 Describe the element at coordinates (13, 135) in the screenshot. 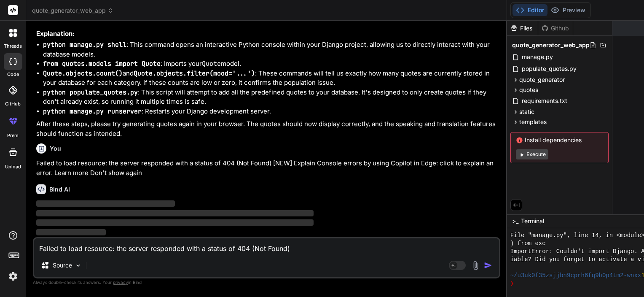

I see `label: prem` at that location.